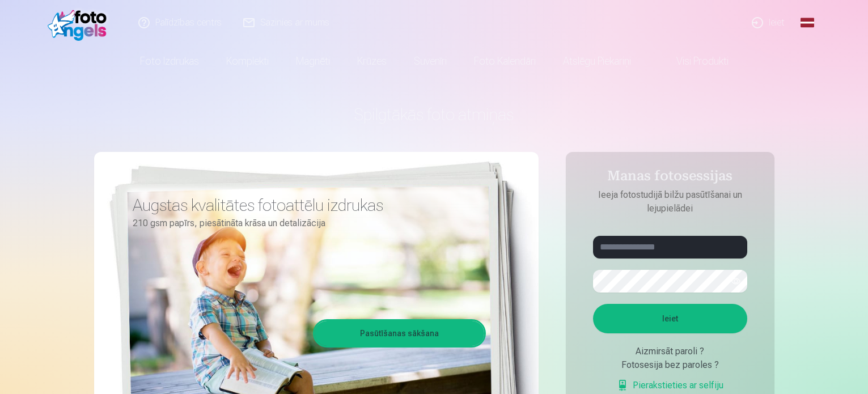 The image size is (868, 394). I want to click on p: Ieeja fotostudijā bilžu pasūtīšanai un lejupielādei, so click(670, 202).